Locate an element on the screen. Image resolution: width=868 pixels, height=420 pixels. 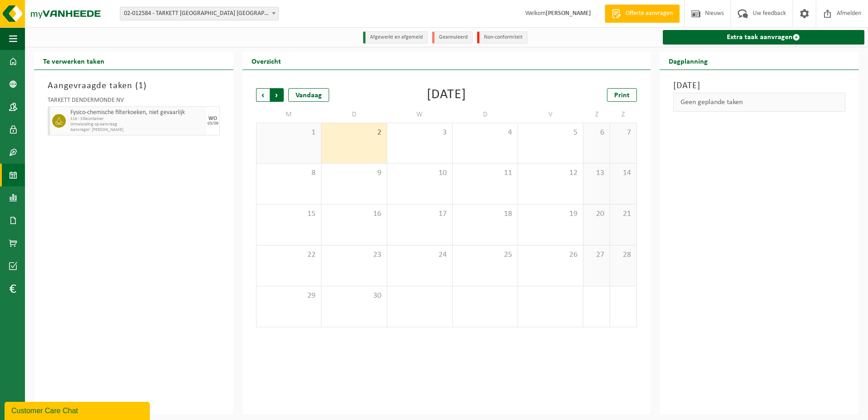
span: Omwisseling op aanvraag is located at coordinates (137, 124).